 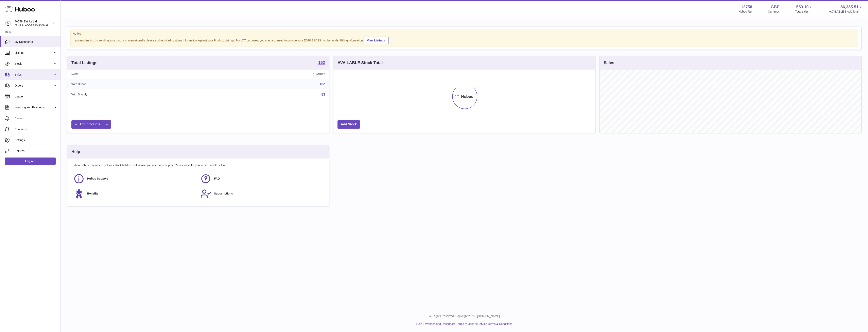 I want to click on span: Stock, so click(x=34, y=63).